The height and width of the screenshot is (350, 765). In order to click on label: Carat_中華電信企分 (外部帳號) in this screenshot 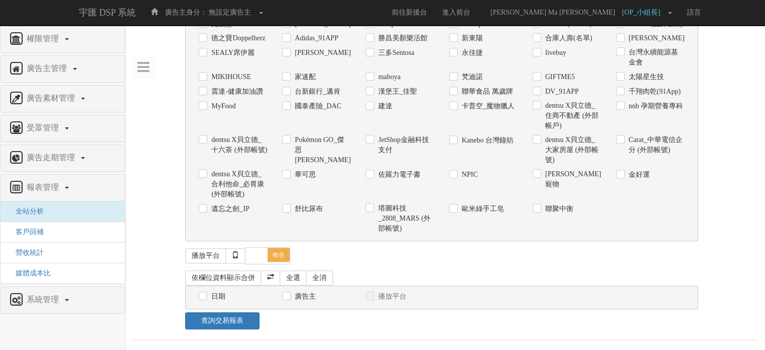, I will do `click(656, 145)`.